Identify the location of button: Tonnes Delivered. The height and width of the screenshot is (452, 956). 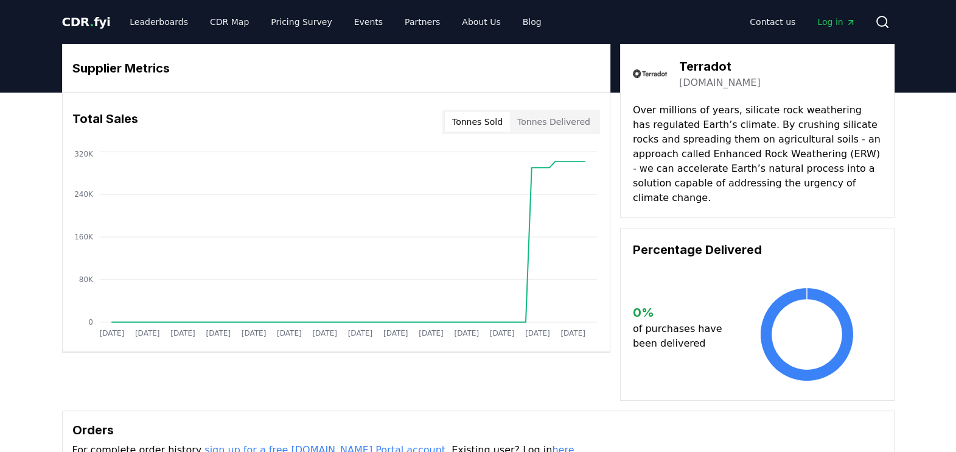
(554, 122).